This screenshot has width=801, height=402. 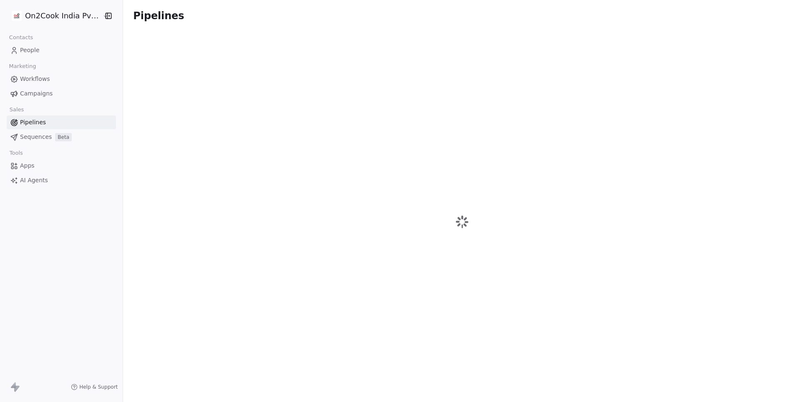 What do you see at coordinates (63, 137) in the screenshot?
I see `span: Beta` at bounding box center [63, 137].